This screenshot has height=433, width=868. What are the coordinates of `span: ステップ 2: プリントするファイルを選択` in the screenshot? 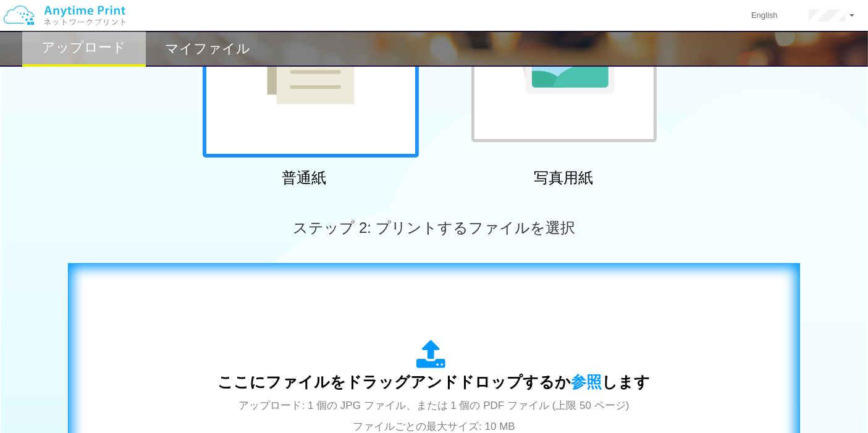 It's located at (434, 227).